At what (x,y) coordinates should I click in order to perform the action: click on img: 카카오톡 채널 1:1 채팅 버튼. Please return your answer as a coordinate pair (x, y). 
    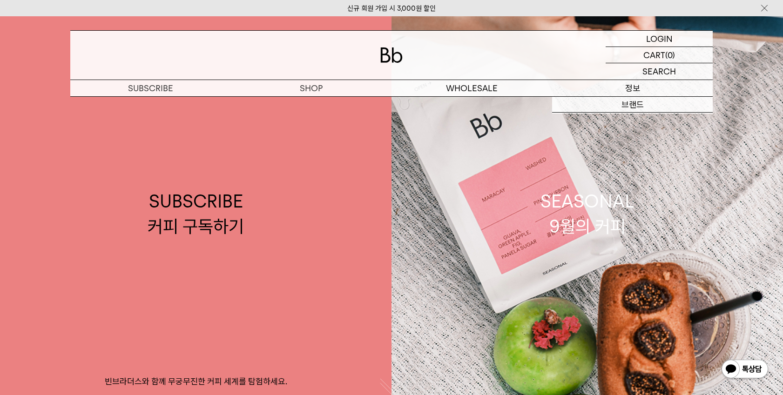
    Looking at the image, I should click on (745, 370).